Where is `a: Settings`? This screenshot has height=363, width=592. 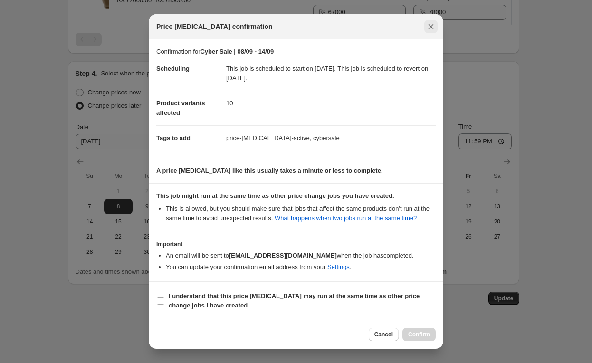
a: Settings is located at coordinates (338, 267).